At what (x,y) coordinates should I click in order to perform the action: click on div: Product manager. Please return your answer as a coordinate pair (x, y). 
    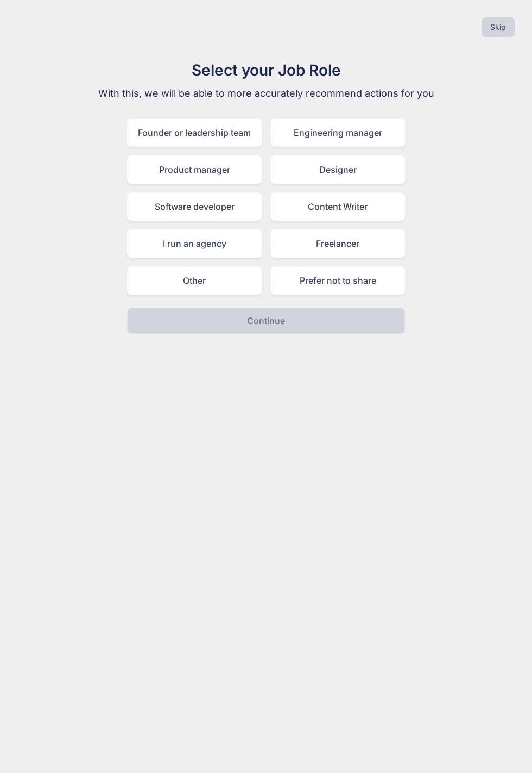
    Looking at the image, I should click on (195, 170).